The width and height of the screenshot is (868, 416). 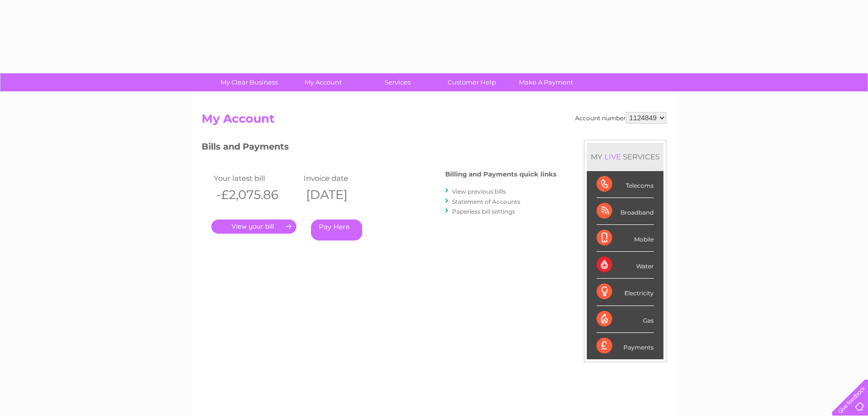 I want to click on td: Your latest bill, so click(x=256, y=178).